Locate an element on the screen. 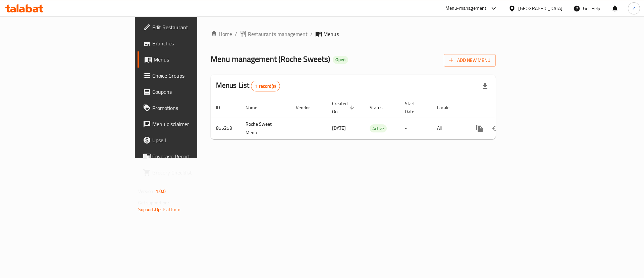 This screenshot has height=278, width=644. span: Promotions is located at coordinates (194, 108).